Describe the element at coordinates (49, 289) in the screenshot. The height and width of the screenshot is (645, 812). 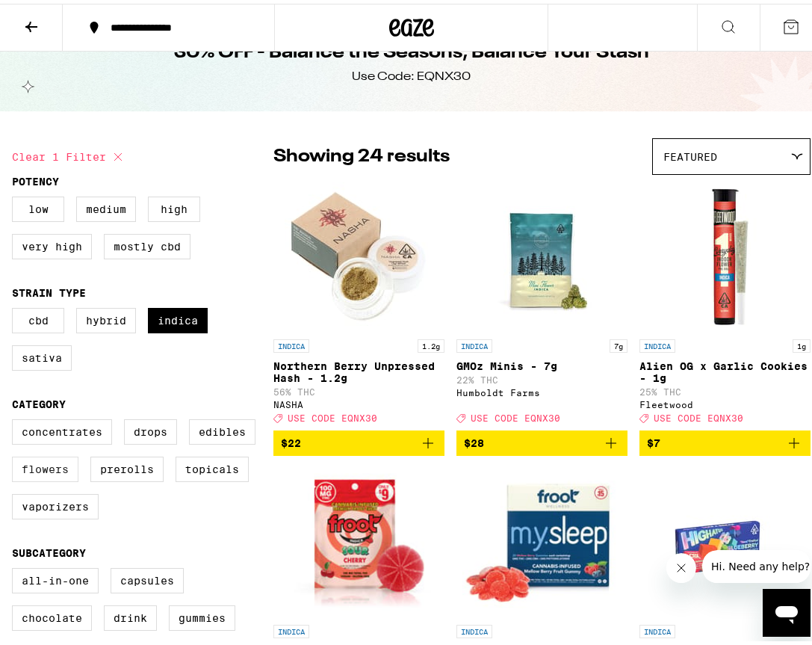
I see `legend: Strain Type` at that location.